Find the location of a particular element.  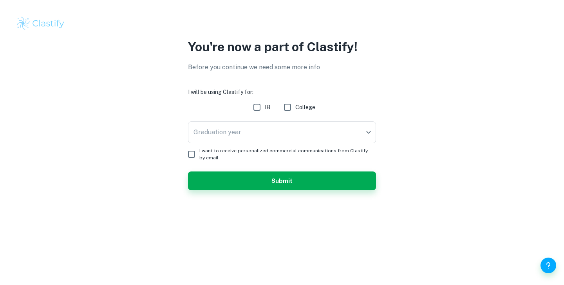

button: Help and Feedback is located at coordinates (548, 265).